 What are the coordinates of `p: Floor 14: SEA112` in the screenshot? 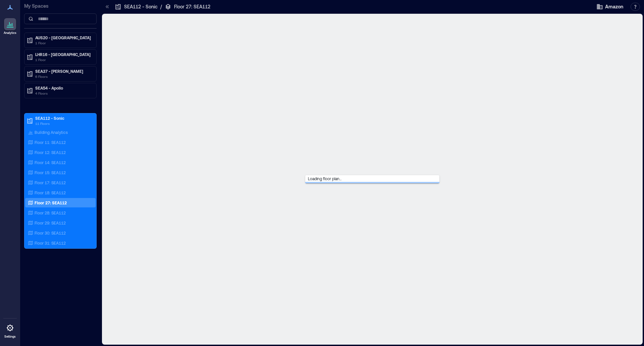 It's located at (50, 162).